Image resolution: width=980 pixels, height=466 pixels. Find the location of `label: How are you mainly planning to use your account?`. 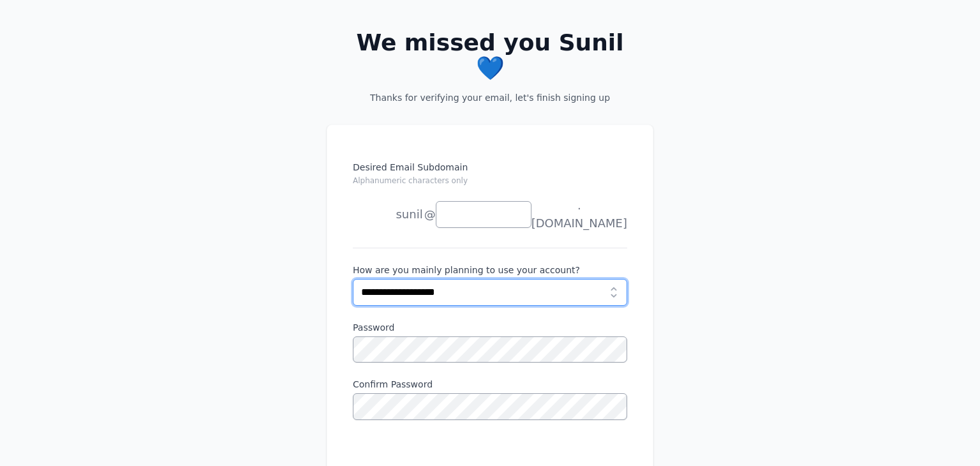

label: How are you mainly planning to use your account? is located at coordinates (490, 270).